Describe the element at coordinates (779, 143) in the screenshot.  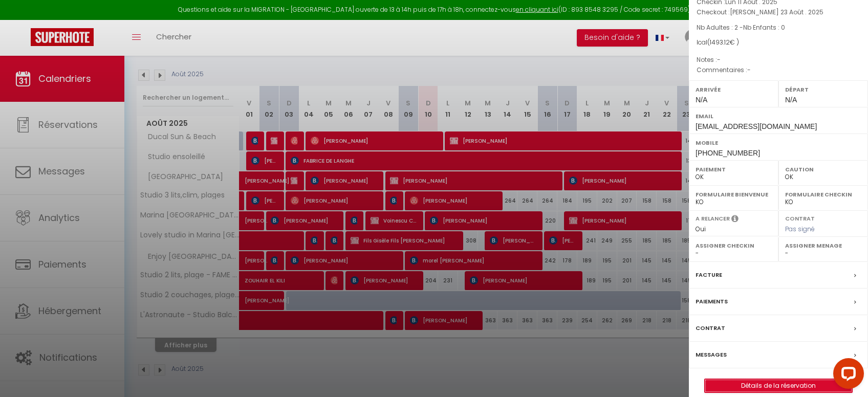
I see `label: Mobile` at that location.